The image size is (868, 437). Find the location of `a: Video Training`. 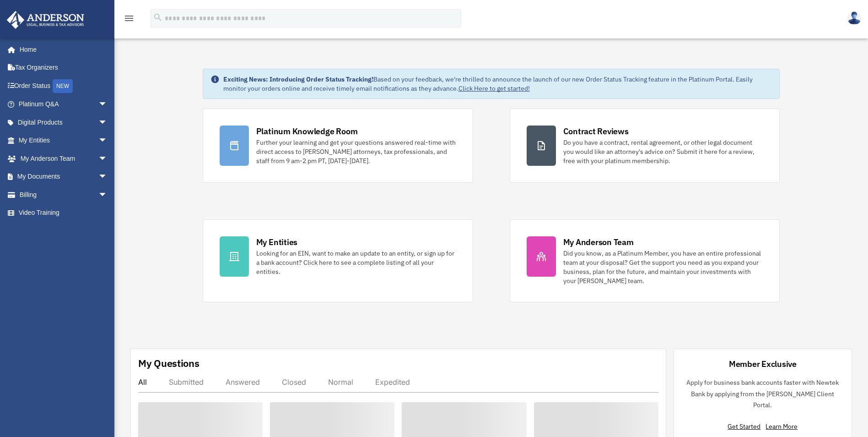

a: Video Training is located at coordinates (63, 213).